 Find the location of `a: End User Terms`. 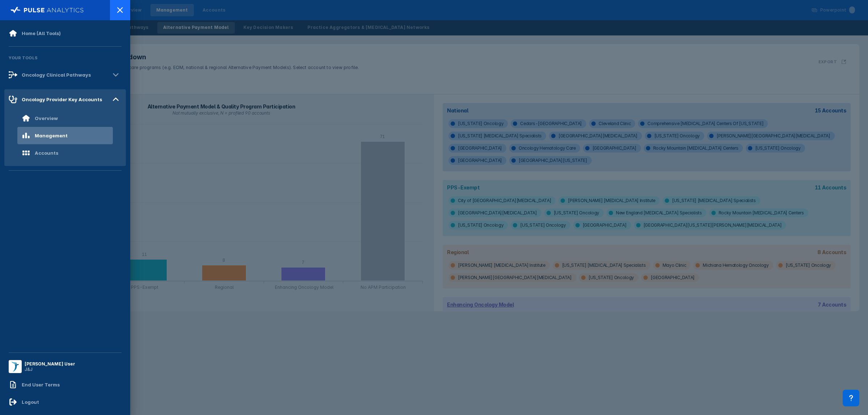

a: End User Terms is located at coordinates (65, 384).